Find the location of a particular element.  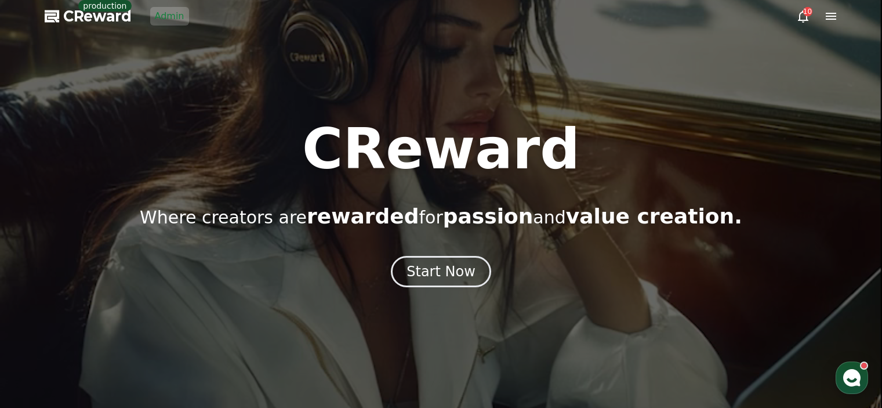

span: value creation. is located at coordinates (654, 216).